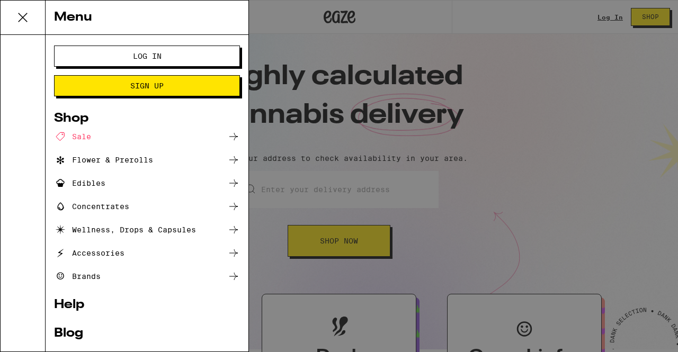  Describe the element at coordinates (147, 277) in the screenshot. I see `a: Brands` at that location.